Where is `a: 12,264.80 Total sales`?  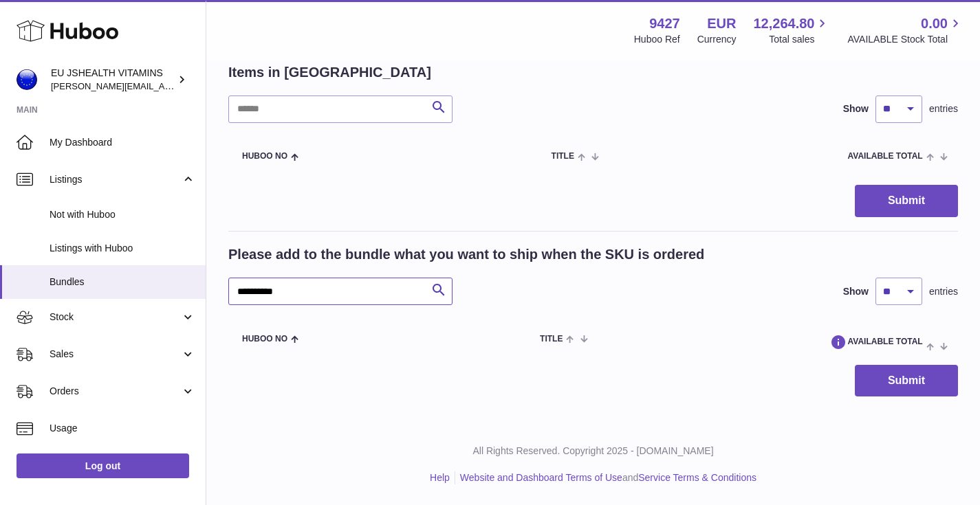 a: 12,264.80 Total sales is located at coordinates (792, 30).